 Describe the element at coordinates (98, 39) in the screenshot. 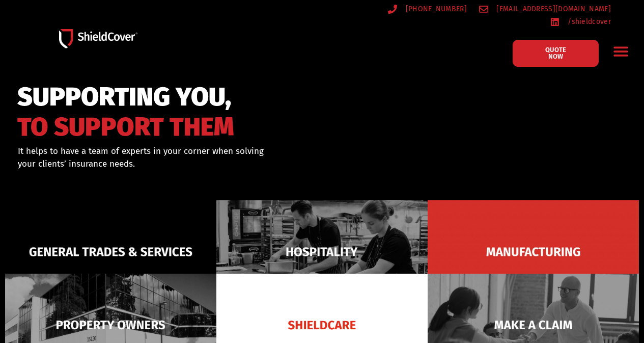

I see `img: Shield-Cover-Underwriting-Australia-logo-full` at that location.